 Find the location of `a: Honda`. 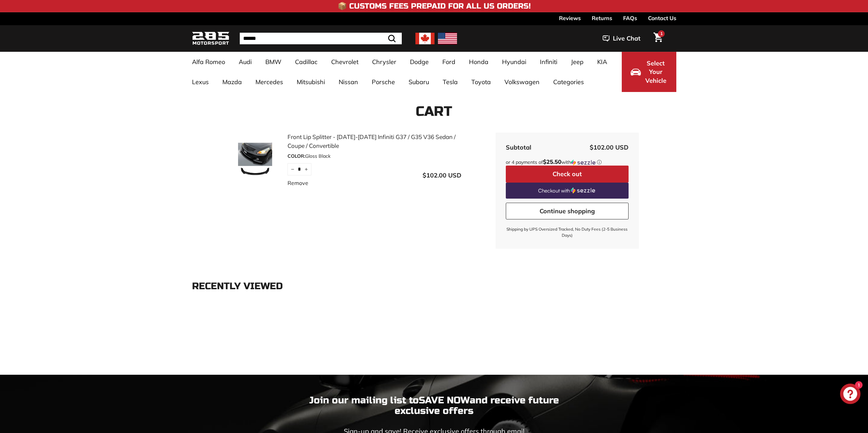

a: Honda is located at coordinates (478, 61).